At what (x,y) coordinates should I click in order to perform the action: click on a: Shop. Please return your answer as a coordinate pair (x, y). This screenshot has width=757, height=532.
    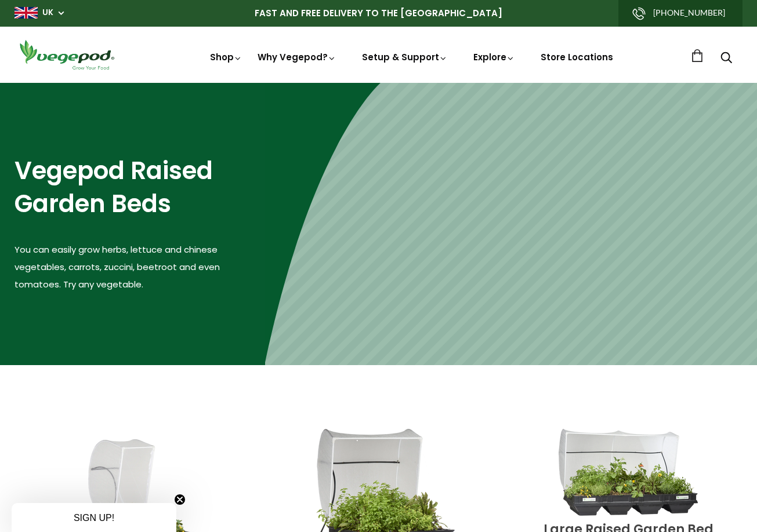
    Looking at the image, I should click on (226, 57).